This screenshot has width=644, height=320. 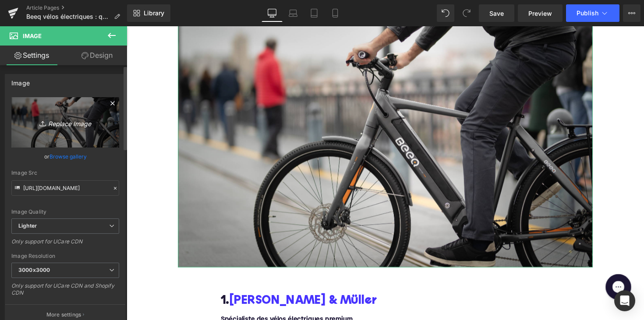 What do you see at coordinates (446, 13) in the screenshot?
I see `button: Undo` at bounding box center [446, 13].